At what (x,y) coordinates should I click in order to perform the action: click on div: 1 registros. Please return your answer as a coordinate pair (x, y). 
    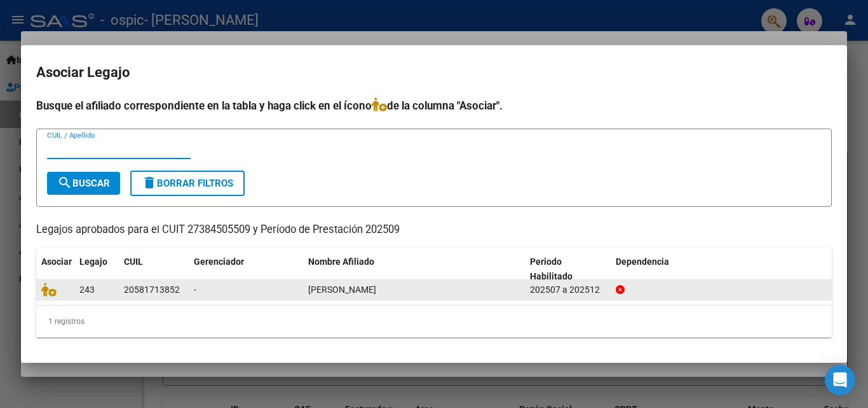
    Looking at the image, I should click on (434, 321).